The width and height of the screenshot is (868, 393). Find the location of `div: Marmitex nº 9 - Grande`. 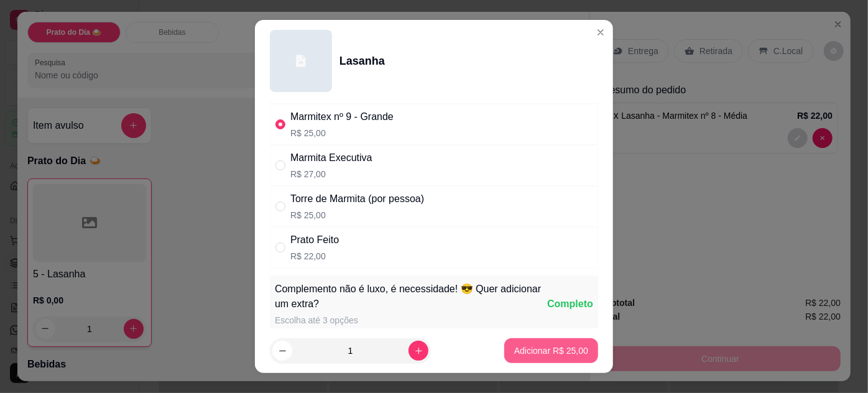

div: Marmitex nº 9 - Grande is located at coordinates (342, 117).